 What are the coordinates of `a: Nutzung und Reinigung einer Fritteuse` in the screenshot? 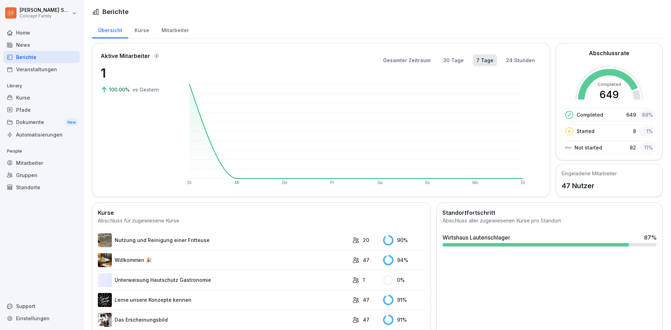 It's located at (223, 241).